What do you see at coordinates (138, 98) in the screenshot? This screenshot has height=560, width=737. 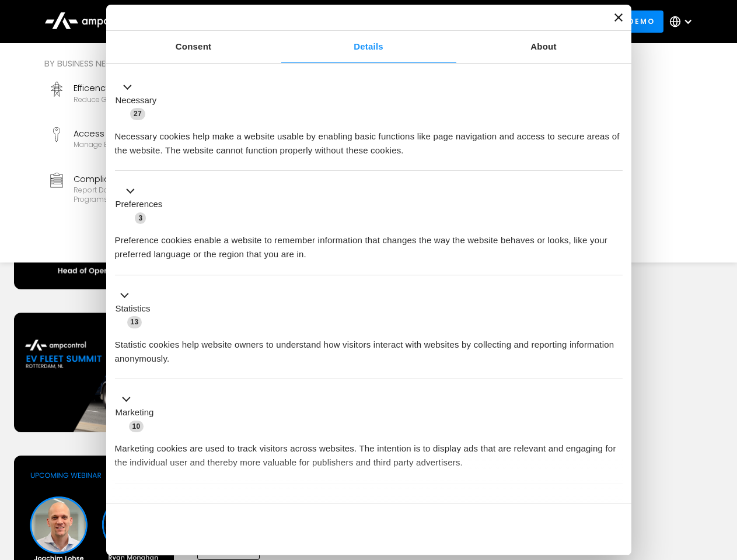 I see `a: EfficencyReduce grid contraints and fuel costs` at bounding box center [138, 98].